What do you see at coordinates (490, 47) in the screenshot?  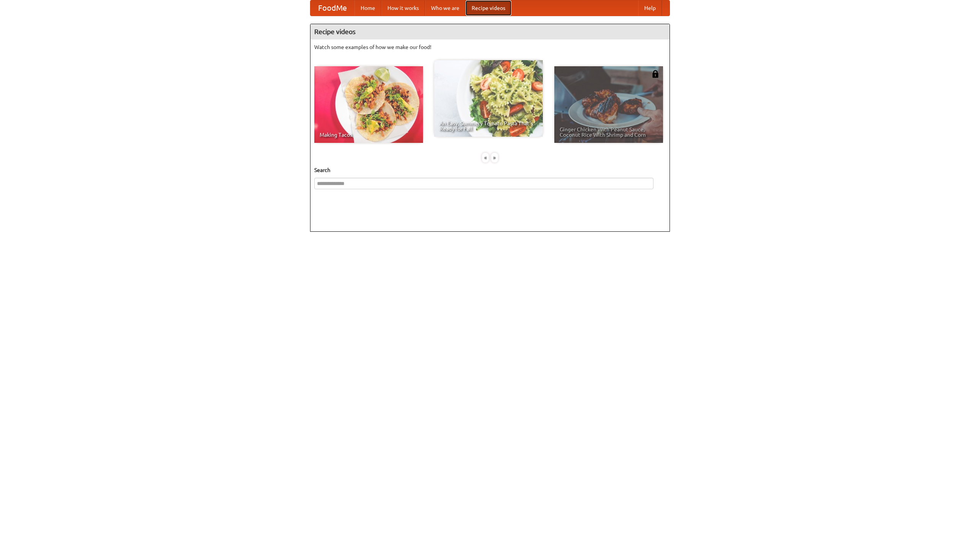 I see `p: Watch some examples of how we make our food!` at bounding box center [490, 47].